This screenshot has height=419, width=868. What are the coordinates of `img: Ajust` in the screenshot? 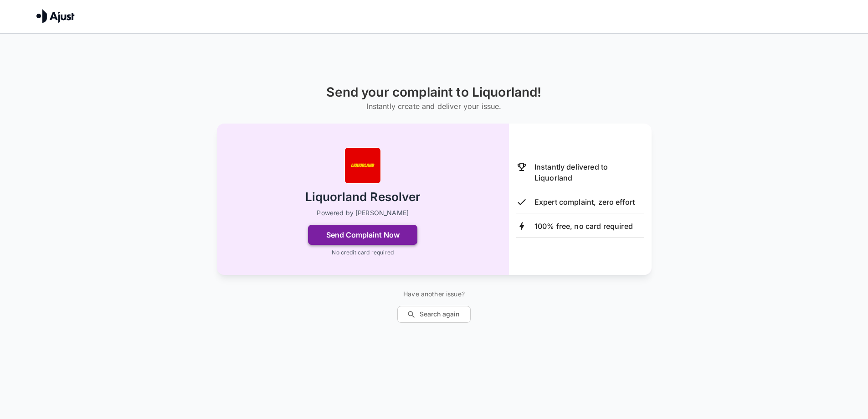 It's located at (55, 16).